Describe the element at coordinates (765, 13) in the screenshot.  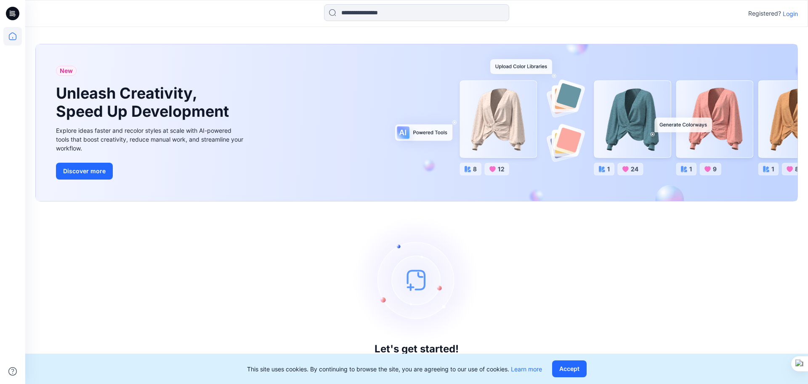
I see `p: Registered?` at that location.